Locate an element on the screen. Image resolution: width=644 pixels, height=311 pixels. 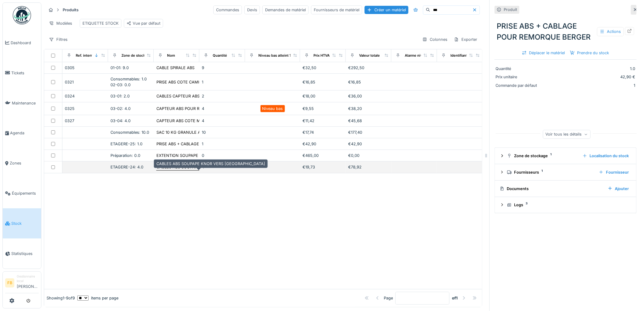
span: Zones is located at coordinates (24, 163).